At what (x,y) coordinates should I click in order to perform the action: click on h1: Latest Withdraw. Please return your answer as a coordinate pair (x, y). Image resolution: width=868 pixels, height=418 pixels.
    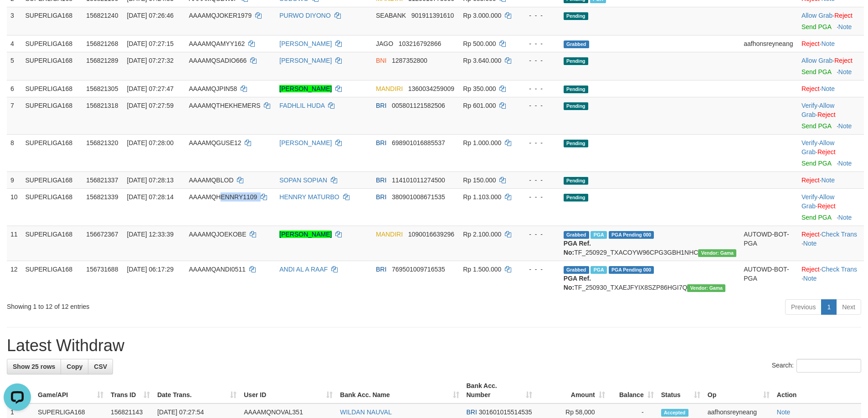
    Looking at the image, I should click on (434, 346).